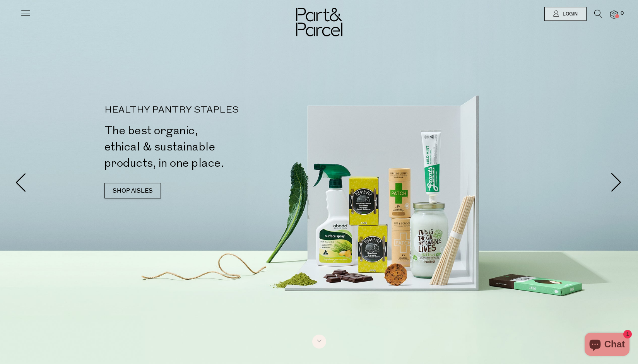  Describe the element at coordinates (133, 190) in the screenshot. I see `a: SHOP AISLES` at that location.